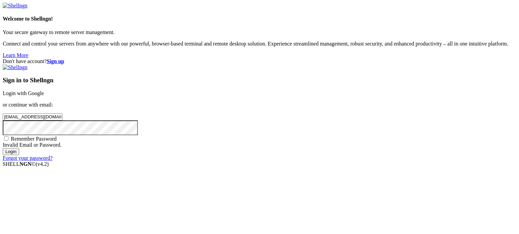  I want to click on span: SHELL ©, so click(26, 164).